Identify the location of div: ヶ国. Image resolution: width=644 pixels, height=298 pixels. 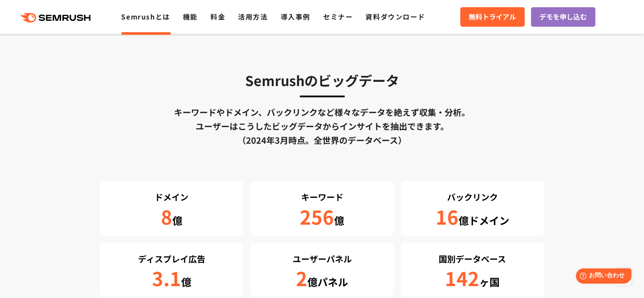
(472, 278).